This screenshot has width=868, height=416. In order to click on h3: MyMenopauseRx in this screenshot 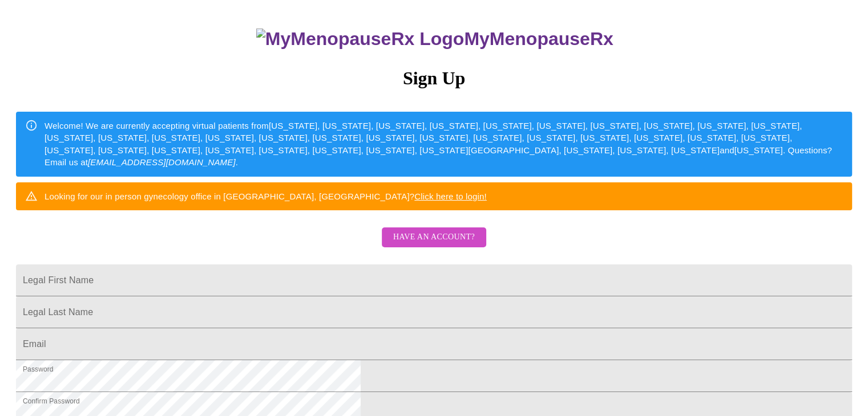, I will do `click(435, 39)`.